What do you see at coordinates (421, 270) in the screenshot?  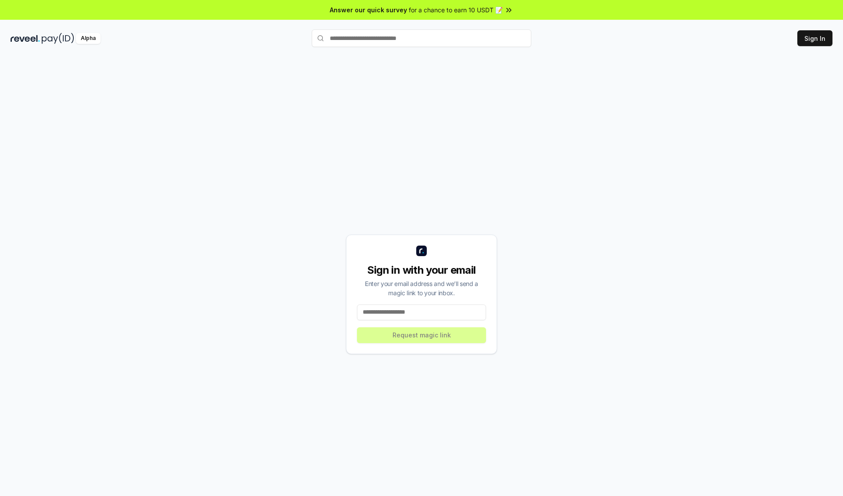 I see `div: Sign in with your email` at bounding box center [421, 270].